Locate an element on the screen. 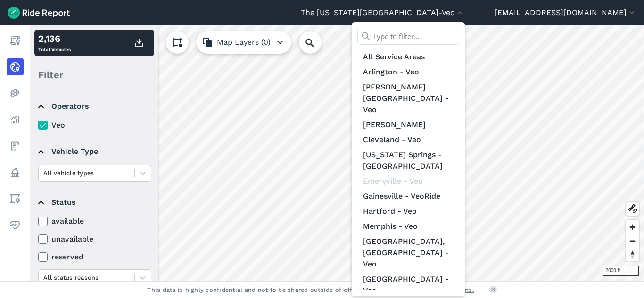  a: Cleveland - Veo is located at coordinates (408, 140).